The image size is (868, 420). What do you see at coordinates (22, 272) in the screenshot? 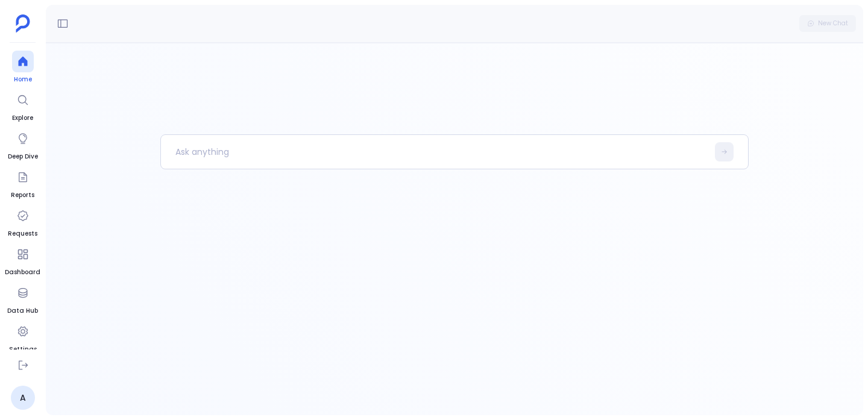
I see `span: Dashboard` at bounding box center [22, 272].